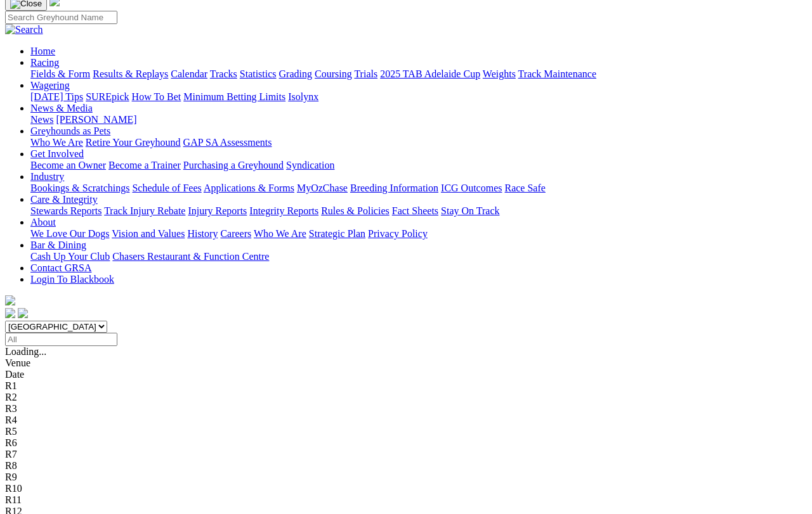 This screenshot has width=812, height=514. Describe the element at coordinates (50, 85) in the screenshot. I see `a: Wagering` at that location.